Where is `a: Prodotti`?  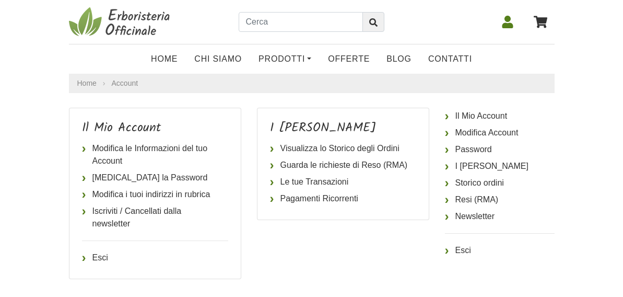
a: Prodotti is located at coordinates (285, 59).